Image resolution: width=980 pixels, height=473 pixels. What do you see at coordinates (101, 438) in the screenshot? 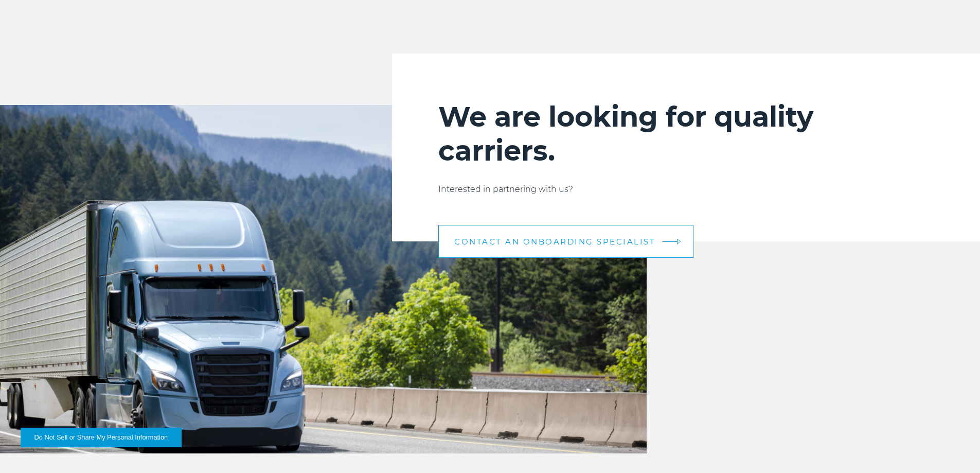
I see `button: Do Not Sell or Share My Personal Information` at bounding box center [101, 438].